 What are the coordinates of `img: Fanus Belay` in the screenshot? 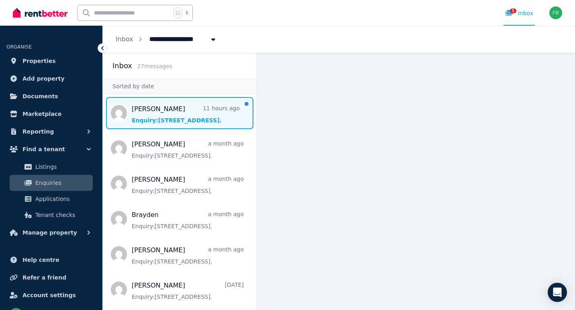 It's located at (555, 13).